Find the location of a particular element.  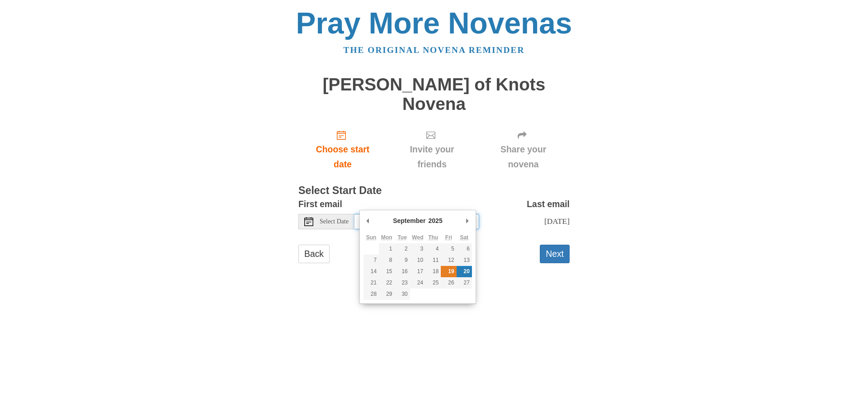

button: 8 is located at coordinates (387, 260).